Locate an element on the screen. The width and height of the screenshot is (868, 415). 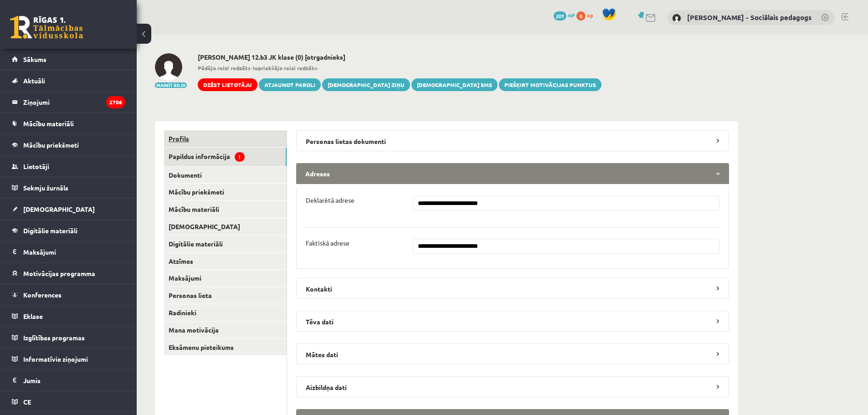
span: Digitālie materiāli is located at coordinates (50, 231).